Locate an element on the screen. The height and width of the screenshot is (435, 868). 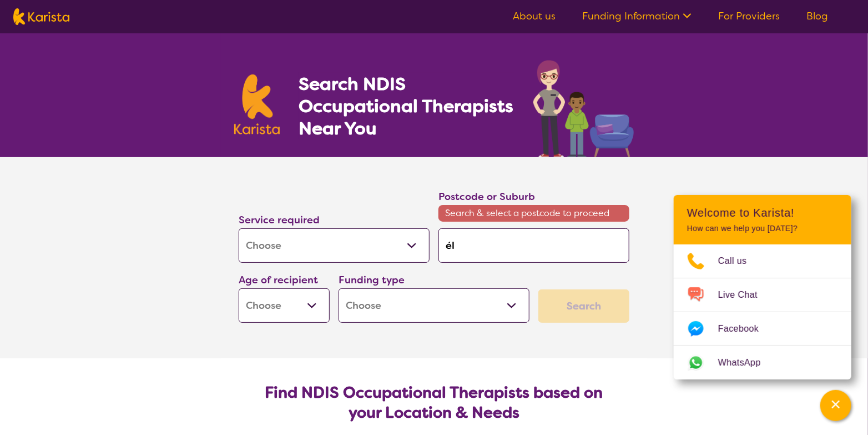
span: Live Chat is located at coordinates (744, 295).